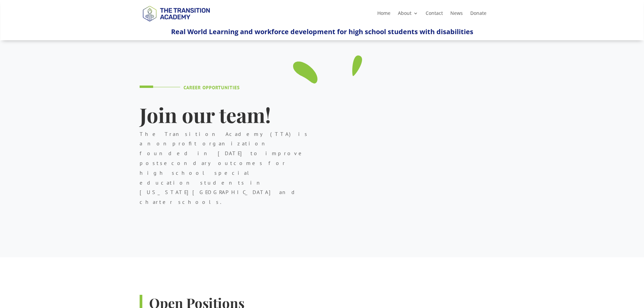  What do you see at coordinates (226, 116) in the screenshot?
I see `h1: Join our team!` at bounding box center [226, 116].